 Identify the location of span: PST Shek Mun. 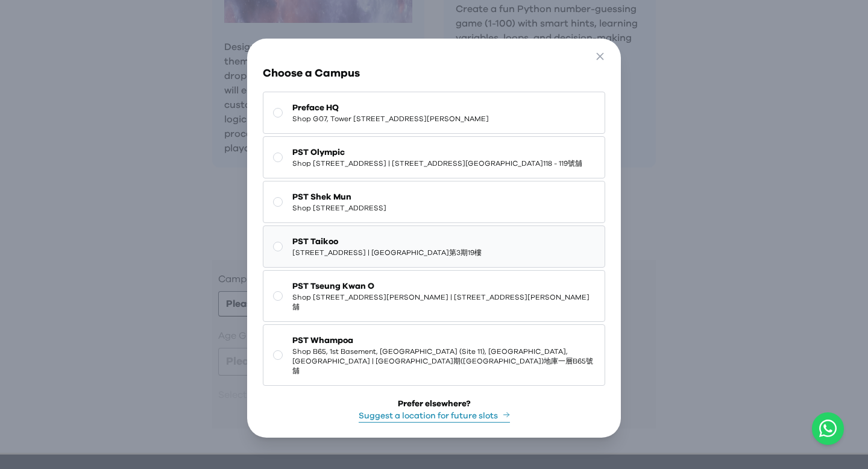
(339, 197).